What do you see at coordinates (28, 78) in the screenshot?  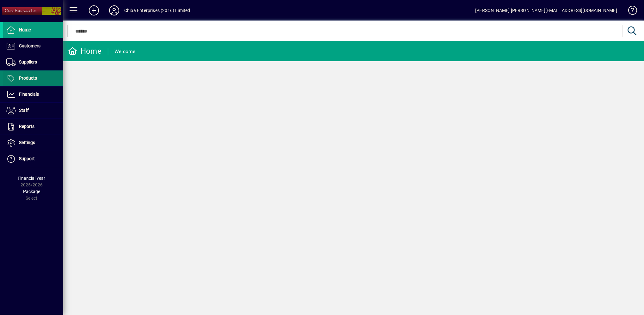 I see `span: Products` at bounding box center [28, 78].